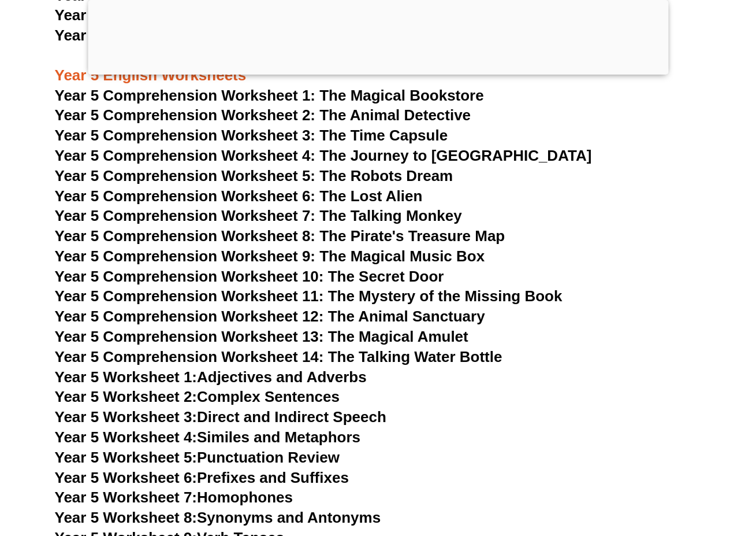 This screenshot has width=756, height=536. Describe the element at coordinates (378, 66) in the screenshot. I see `h3: Year 5 English Worksheets` at that location.